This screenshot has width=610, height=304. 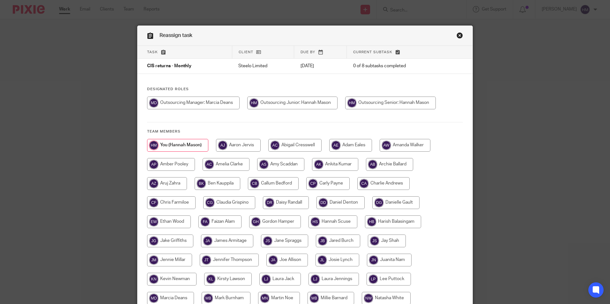 What do you see at coordinates (305, 89) in the screenshot?
I see `h4: Designated Roles` at bounding box center [305, 89].